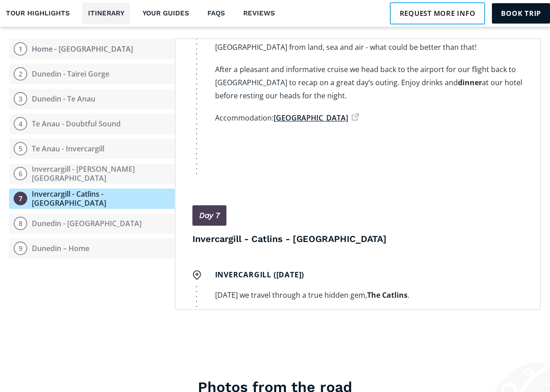 The width and height of the screenshot is (550, 392). What do you see at coordinates (209, 215) in the screenshot?
I see `a: Day 7` at bounding box center [209, 215].